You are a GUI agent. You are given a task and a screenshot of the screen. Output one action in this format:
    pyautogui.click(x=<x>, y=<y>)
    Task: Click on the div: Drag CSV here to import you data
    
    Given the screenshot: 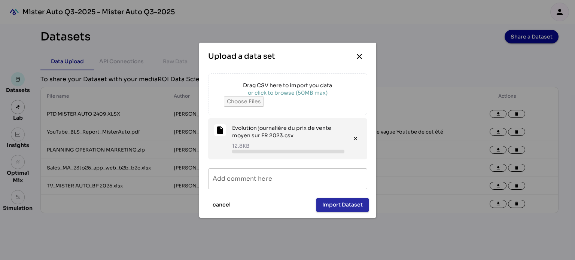 What is the action you would take?
    pyautogui.click(x=288, y=85)
    